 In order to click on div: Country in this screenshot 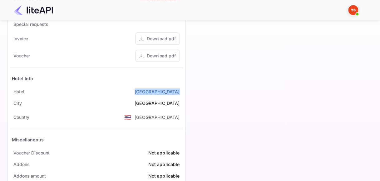, I will do `click(21, 117)`.